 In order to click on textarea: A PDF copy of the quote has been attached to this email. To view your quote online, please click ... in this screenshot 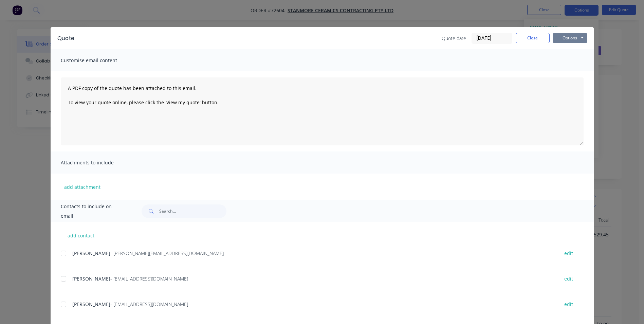, I will do `click(322, 112)`.